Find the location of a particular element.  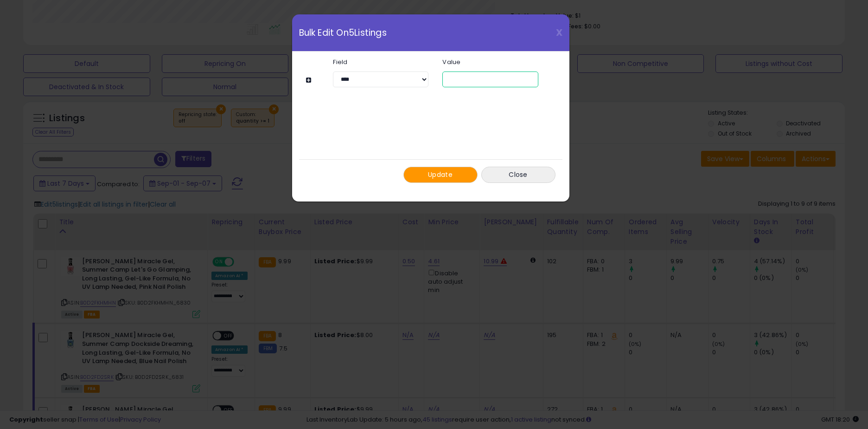

label: Value is located at coordinates (490, 61).